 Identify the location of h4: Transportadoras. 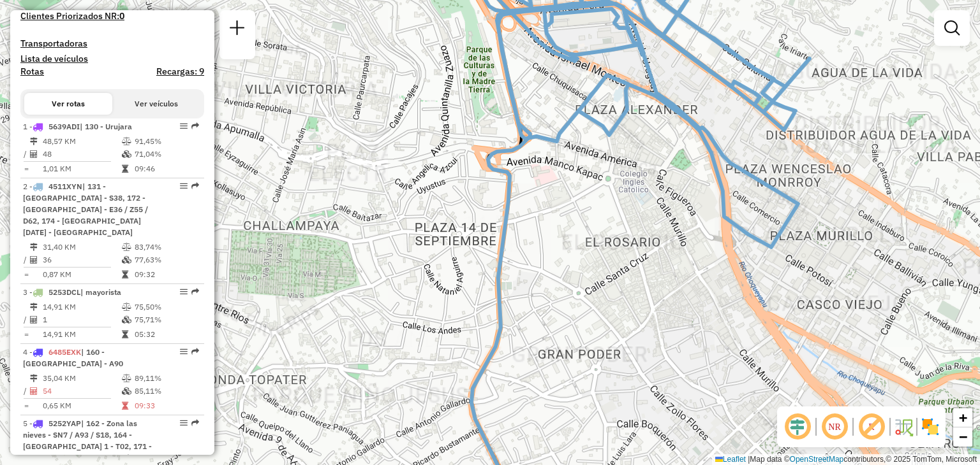
(112, 43).